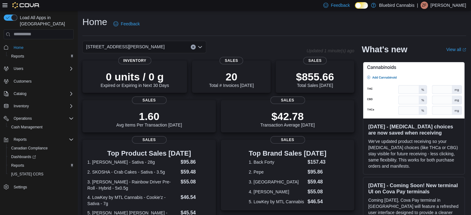 The height and width of the screenshot is (215, 471). I want to click on span: Dark Mode, so click(355, 9).